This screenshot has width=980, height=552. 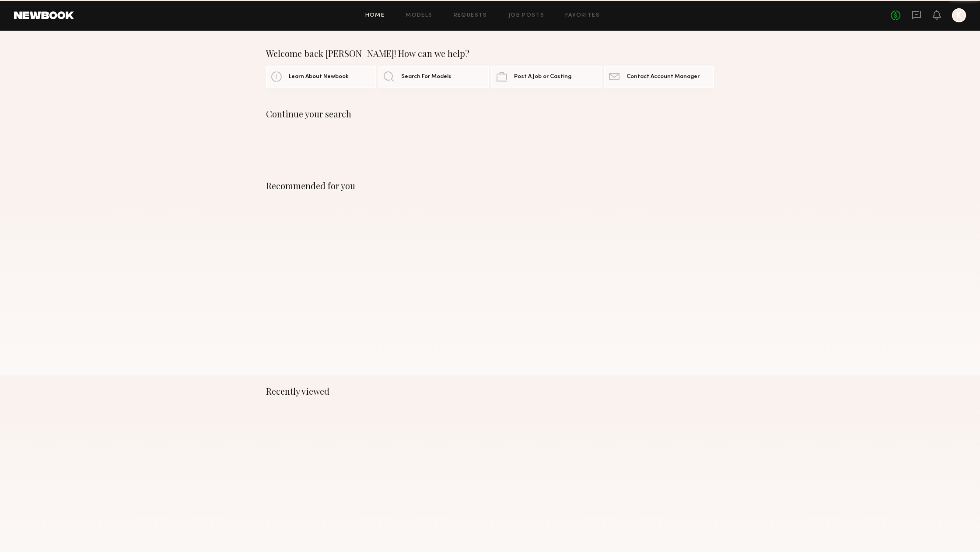 What do you see at coordinates (470, 15) in the screenshot?
I see `a: Requests` at bounding box center [470, 15].